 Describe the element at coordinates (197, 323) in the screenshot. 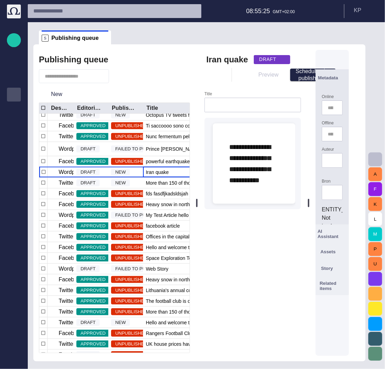

I see `span: Hello and welcome to Tarahib news....sgffsdgdsgsdsdgdsgdsgdsdgd` at that location.